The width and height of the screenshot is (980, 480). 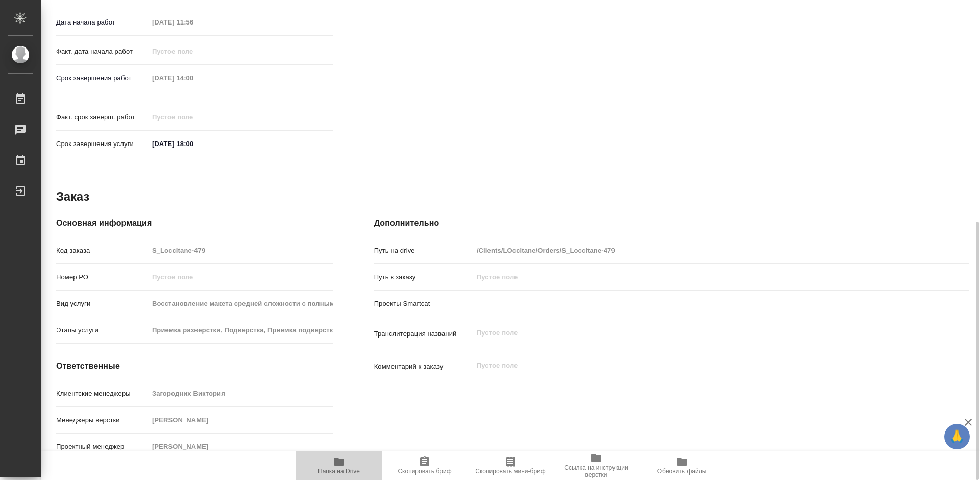 I want to click on p: Проекты Smartcat, so click(x=424, y=304).